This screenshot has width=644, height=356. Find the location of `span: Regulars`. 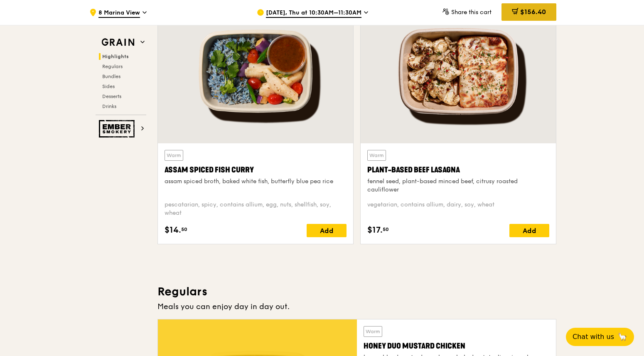

span: Regulars is located at coordinates (112, 66).